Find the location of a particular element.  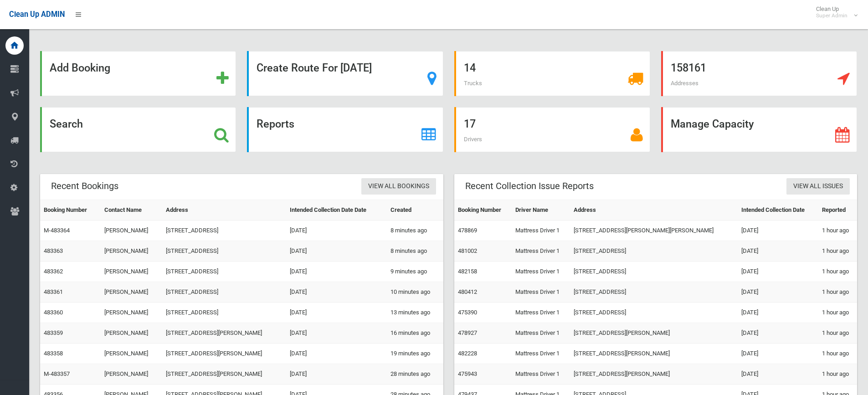

a: 483361 is located at coordinates (53, 292).